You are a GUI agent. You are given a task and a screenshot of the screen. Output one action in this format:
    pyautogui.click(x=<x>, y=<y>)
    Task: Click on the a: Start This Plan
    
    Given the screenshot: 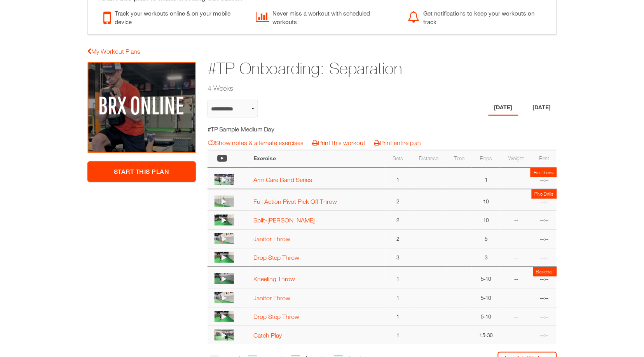 What is the action you would take?
    pyautogui.click(x=142, y=171)
    